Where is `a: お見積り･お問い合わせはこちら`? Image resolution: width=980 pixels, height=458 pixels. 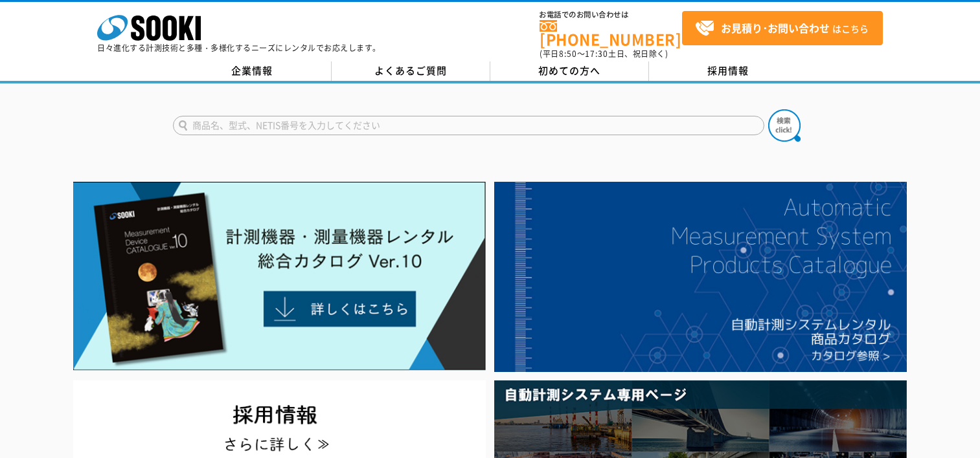
a: お見積り･お問い合わせはこちら is located at coordinates (782, 27).